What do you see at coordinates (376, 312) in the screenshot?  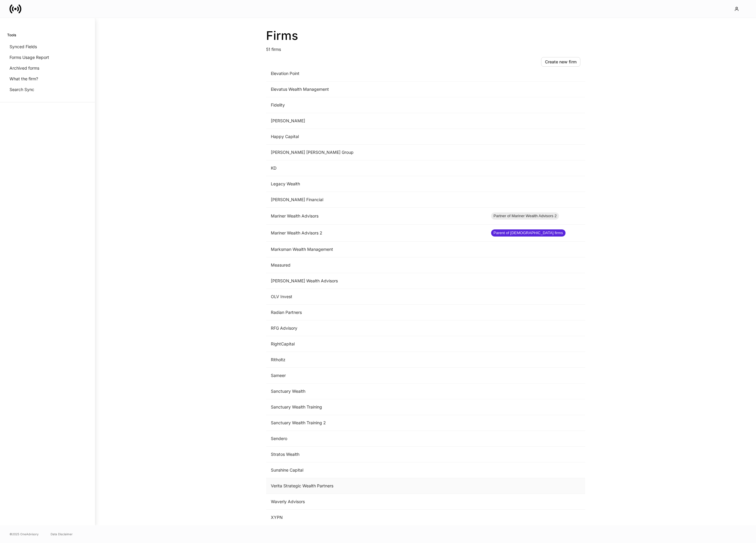 I see `td: Radian Partners` at bounding box center [376, 312].